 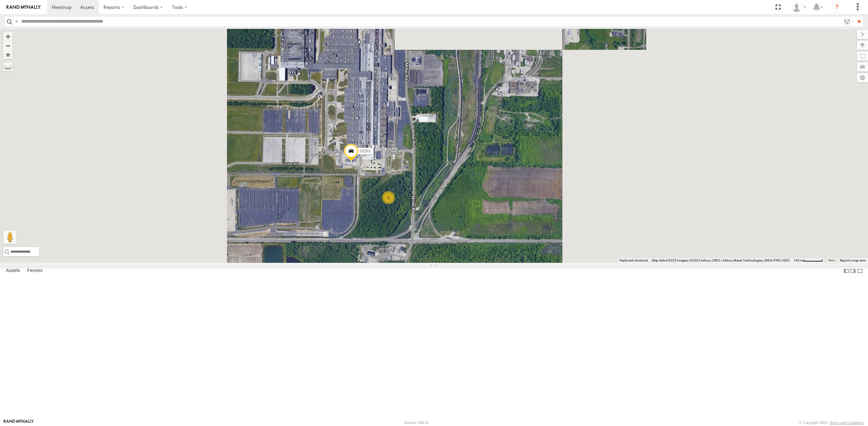 I want to click on button: Drag Pegman onto the map to open Street View, so click(x=10, y=237).